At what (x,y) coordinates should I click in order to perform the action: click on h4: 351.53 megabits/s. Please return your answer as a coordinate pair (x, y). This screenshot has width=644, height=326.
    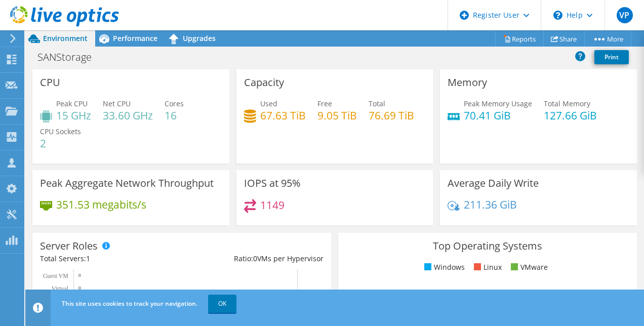
    Looking at the image, I should click on (102, 205).